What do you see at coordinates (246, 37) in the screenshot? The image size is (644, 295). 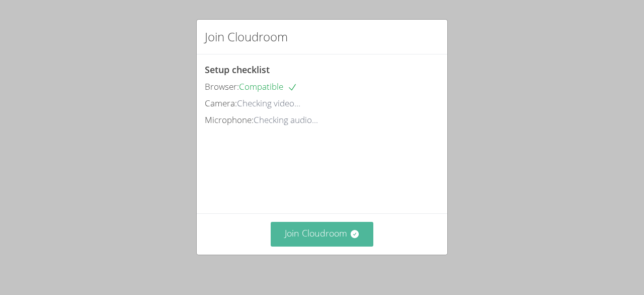 I see `h2: Join Cloudroom` at bounding box center [246, 37].